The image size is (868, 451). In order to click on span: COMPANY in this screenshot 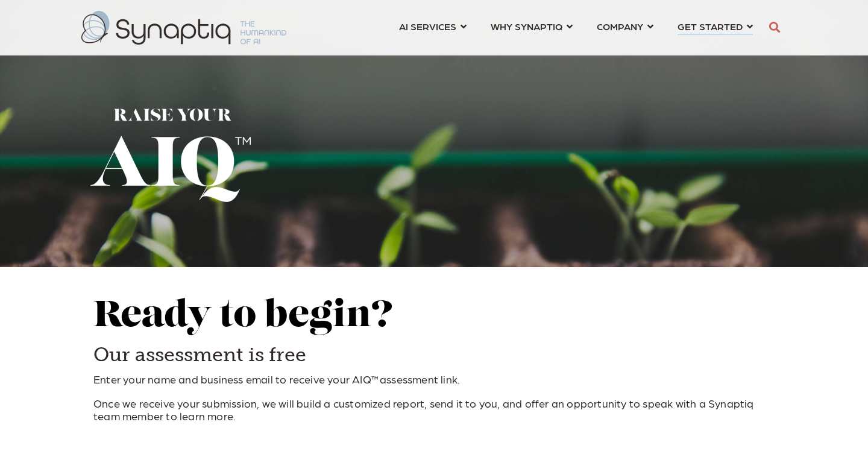, I will do `click(620, 26)`.